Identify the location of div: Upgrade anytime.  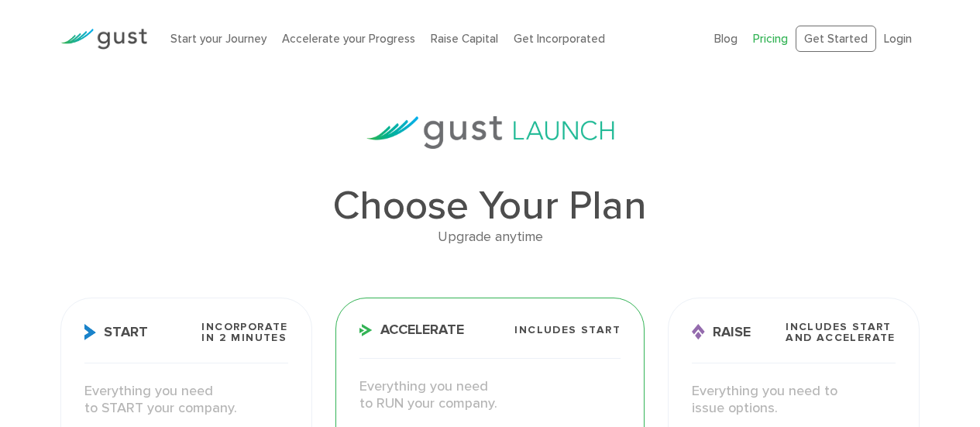
(490, 237).